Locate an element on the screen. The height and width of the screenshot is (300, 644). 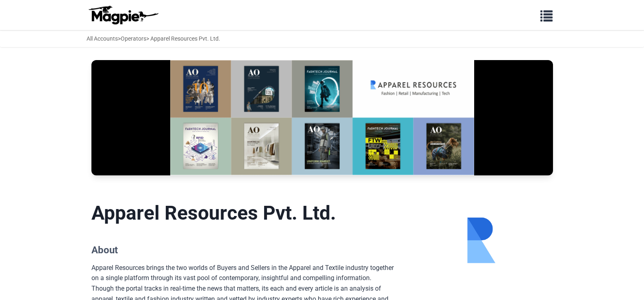
a: Operators is located at coordinates (133, 38).